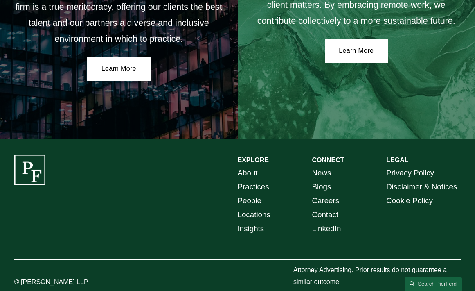 The image size is (475, 291). Describe the element at coordinates (321, 173) in the screenshot. I see `a: News` at that location.